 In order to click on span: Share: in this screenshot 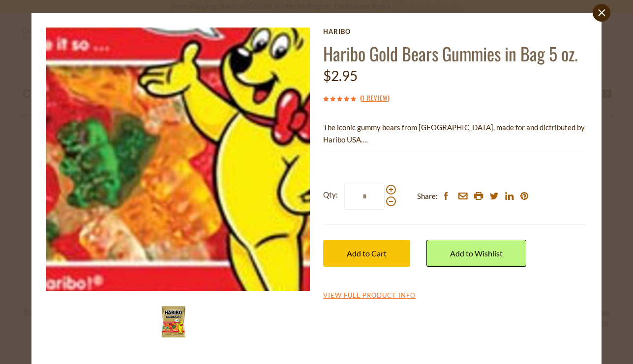, I will do `click(427, 196)`.